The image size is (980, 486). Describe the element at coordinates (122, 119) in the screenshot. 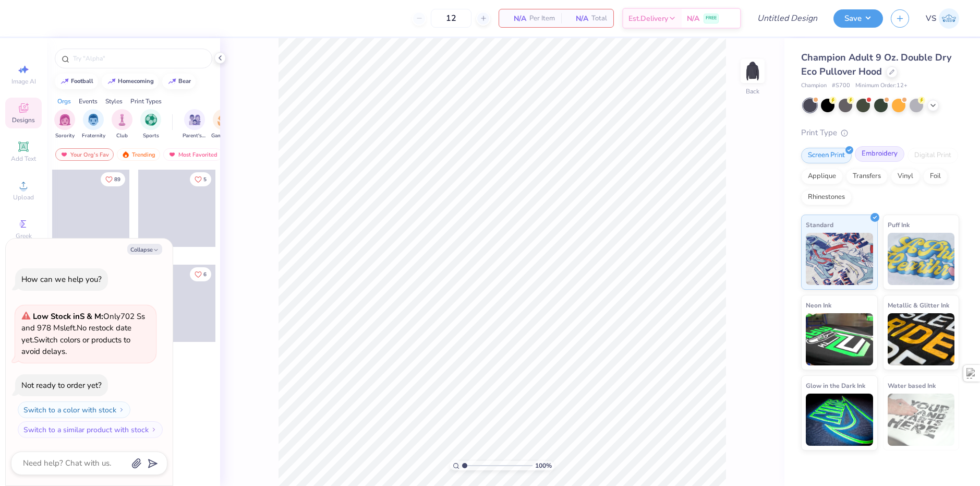

I see `img: Club Image` at that location.